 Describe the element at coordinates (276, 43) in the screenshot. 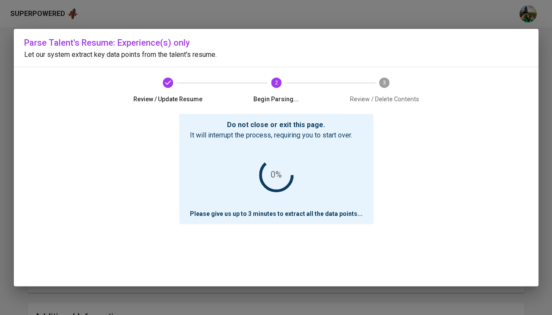

I see `h6: Parse Talent's Resume: Experience(s) only` at that location.